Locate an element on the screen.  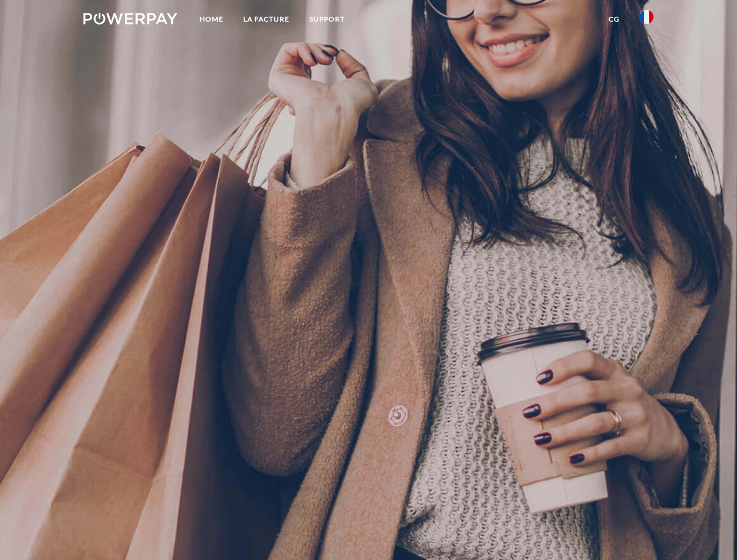
a: Support is located at coordinates (327, 19).